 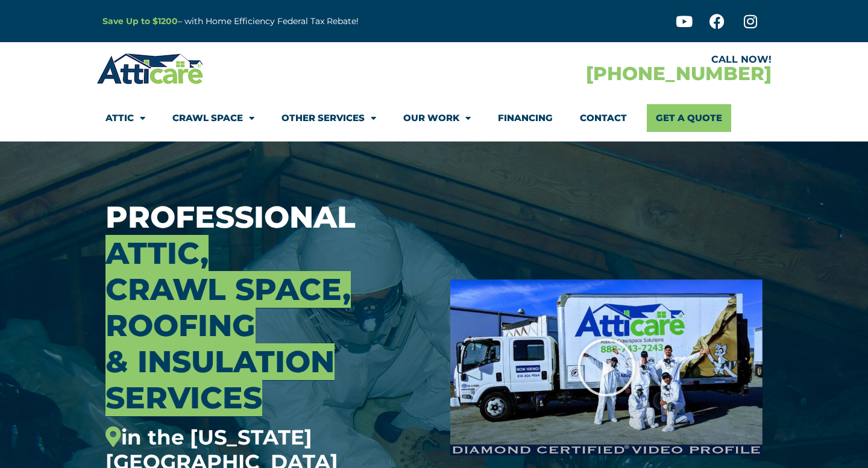 I want to click on nav: Menu, so click(x=434, y=118).